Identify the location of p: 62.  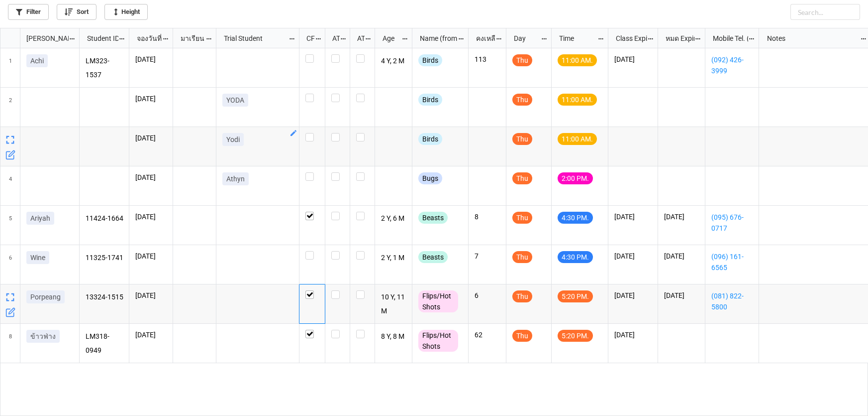
(487, 335).